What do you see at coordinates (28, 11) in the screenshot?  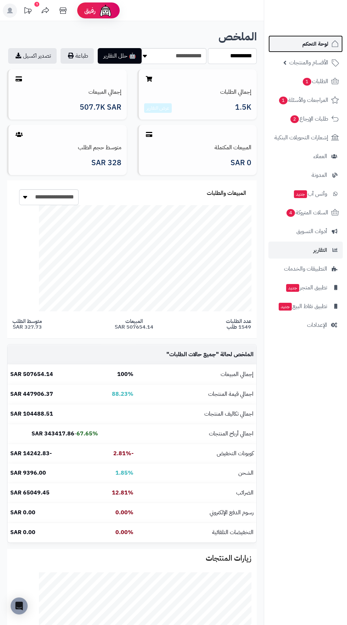 I see `a: تحديثات المنصة` at bounding box center [28, 11].